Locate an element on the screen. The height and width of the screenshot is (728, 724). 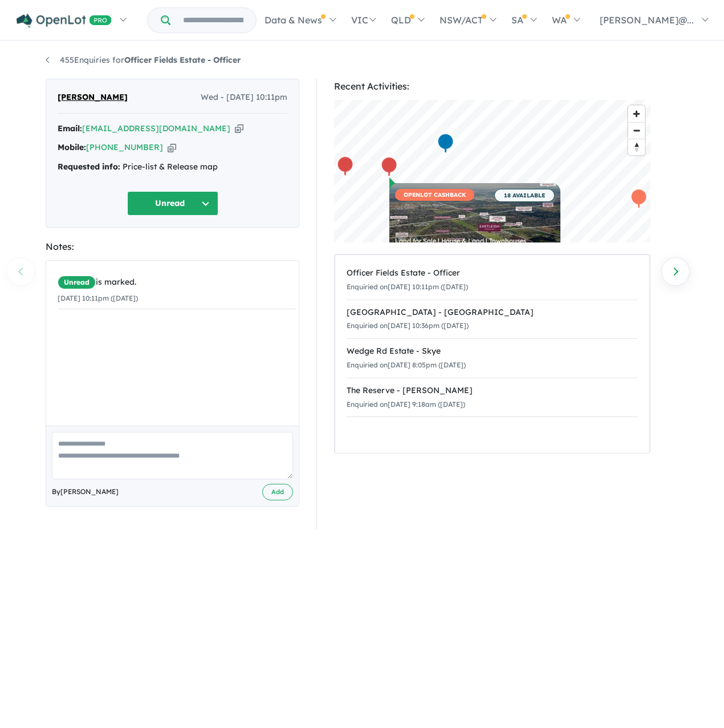
strong: Requested info: is located at coordinates (89, 166).